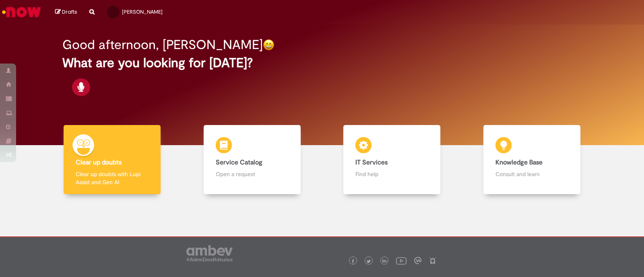 The image size is (644, 277). I want to click on a: Service Catalog Open a request, so click(252, 160).